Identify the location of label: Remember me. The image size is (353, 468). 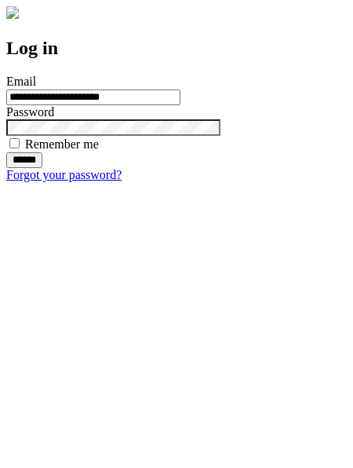
(62, 144).